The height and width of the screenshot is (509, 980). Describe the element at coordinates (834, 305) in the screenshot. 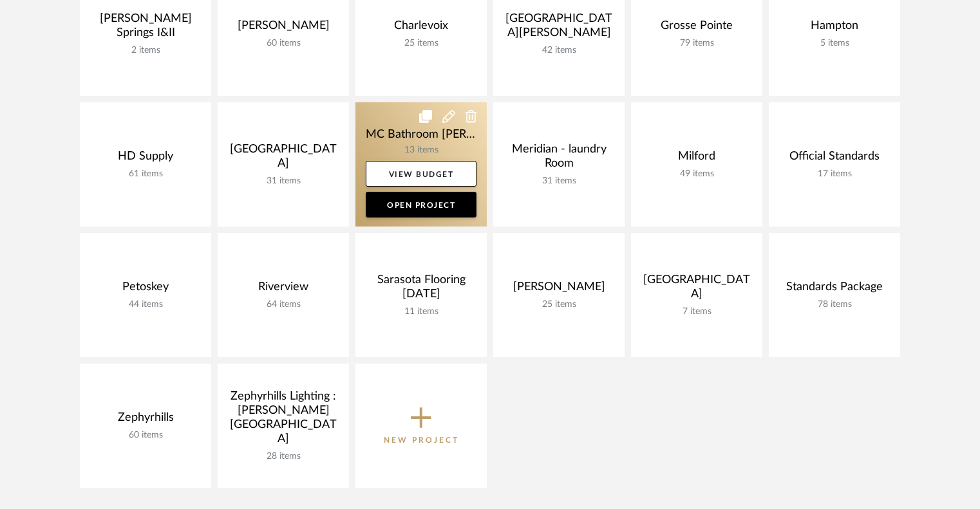

I see `div: 78 items` at that location.